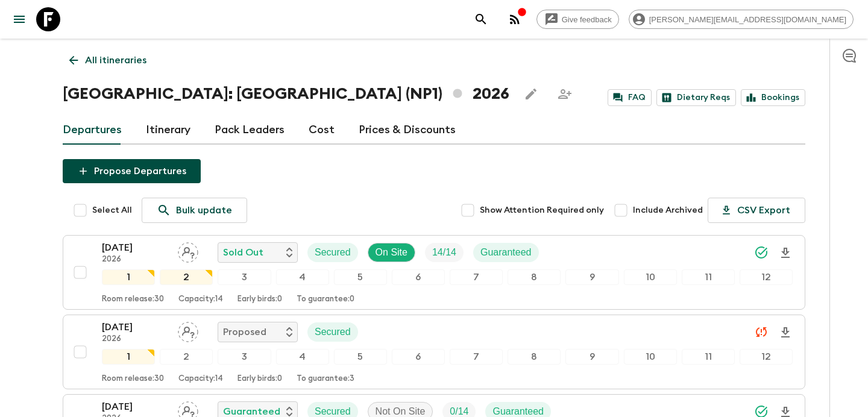  What do you see at coordinates (203, 211) in the screenshot?
I see `p: Bulk update` at bounding box center [203, 211].